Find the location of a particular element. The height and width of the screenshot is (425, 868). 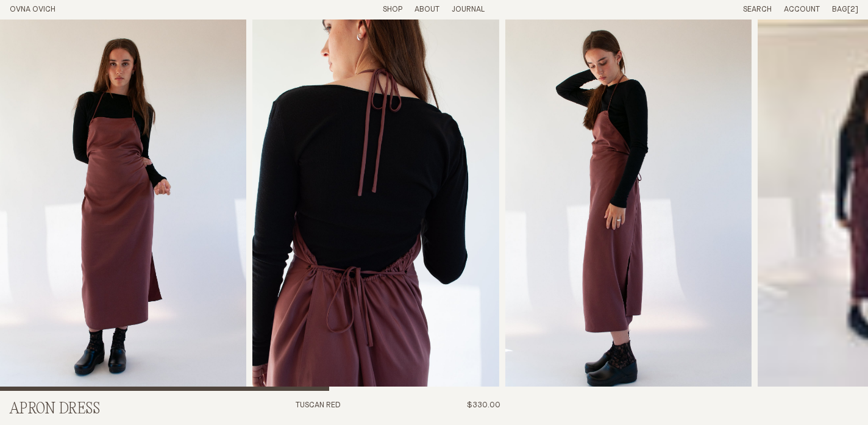

a: Journal is located at coordinates (468, 9).